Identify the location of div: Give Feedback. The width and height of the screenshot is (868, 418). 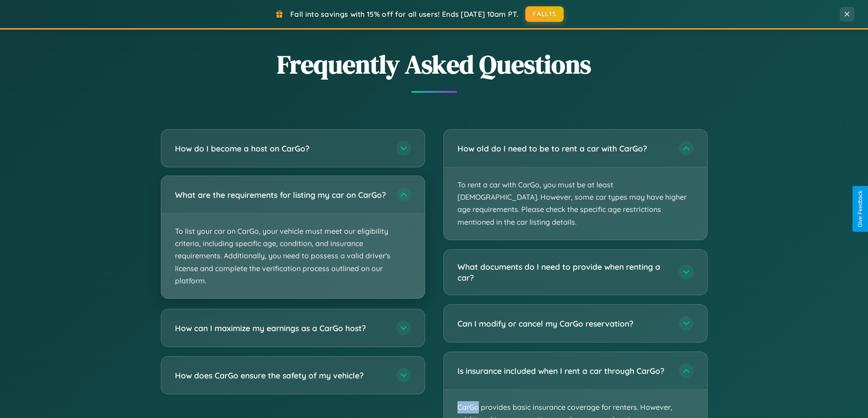
(860, 209).